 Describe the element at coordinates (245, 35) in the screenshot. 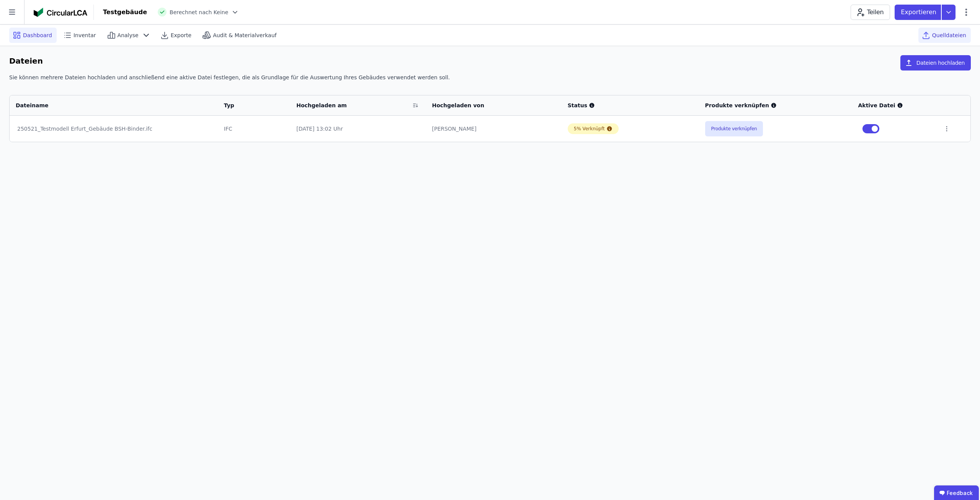

I see `span: Audit & Materialverkauf` at that location.